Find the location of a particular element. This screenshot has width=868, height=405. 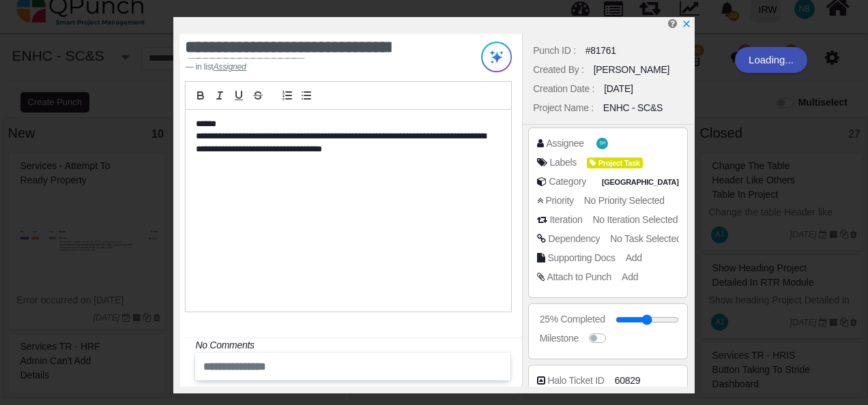

a: x is located at coordinates (686, 24).